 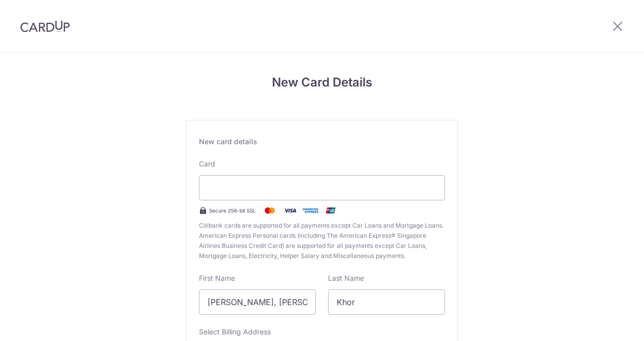 I want to click on span: Citibank cards are supported for all payments except Car Loans and Mortgage Loans. American Expre..., so click(x=322, y=241).